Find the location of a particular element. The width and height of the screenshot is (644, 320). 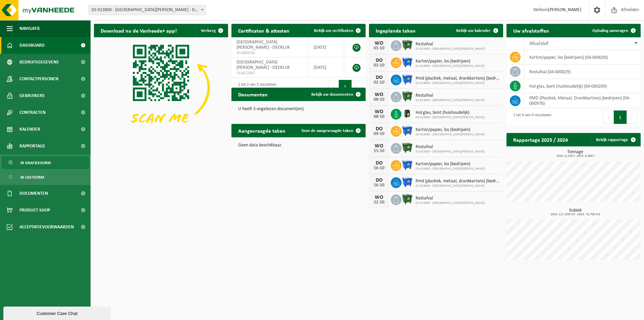

p: Geen data beschikbaar. is located at coordinates (299, 145).